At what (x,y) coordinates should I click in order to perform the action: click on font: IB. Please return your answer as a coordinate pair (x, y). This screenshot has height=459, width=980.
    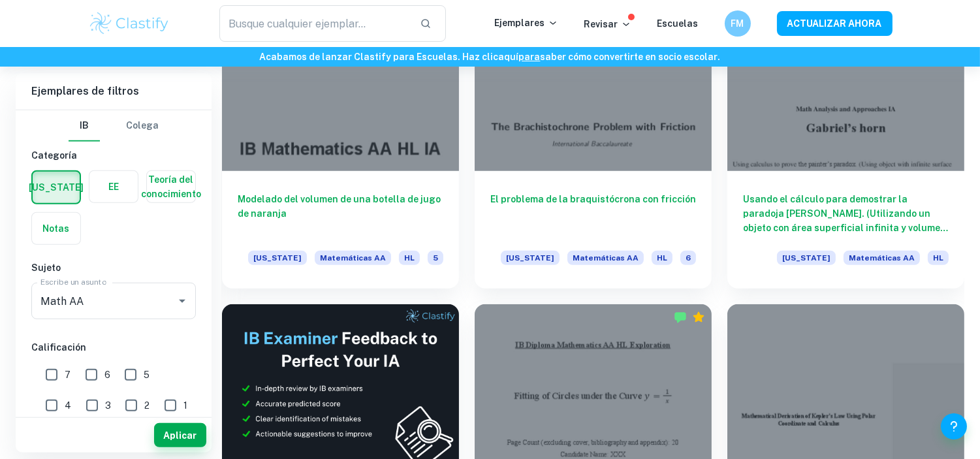
    Looking at the image, I should click on (84, 126).